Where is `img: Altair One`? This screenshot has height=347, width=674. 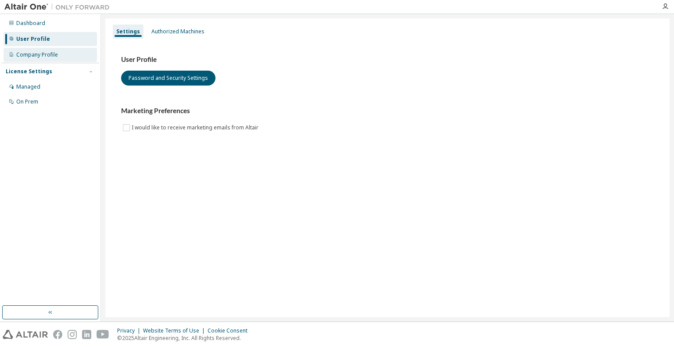
img: Altair One is located at coordinates (59, 7).